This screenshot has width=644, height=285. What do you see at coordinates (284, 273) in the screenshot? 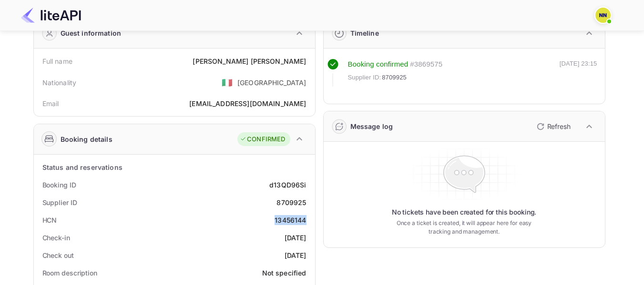
I see `div: Not specified` at bounding box center [284, 273].